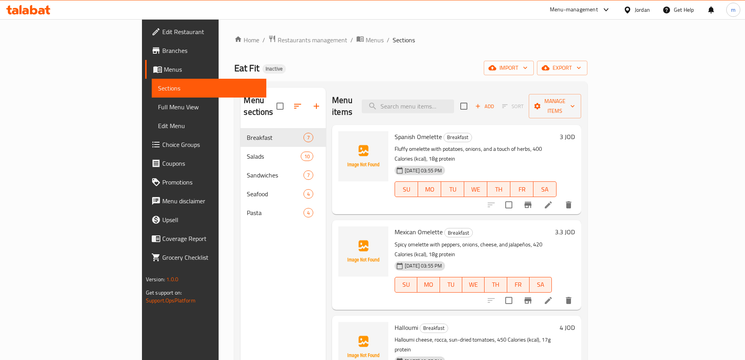 This screenshot has height=360, width=745. What do you see at coordinates (209, 126) in the screenshot?
I see `span: Edit Menu` at bounding box center [209, 126].